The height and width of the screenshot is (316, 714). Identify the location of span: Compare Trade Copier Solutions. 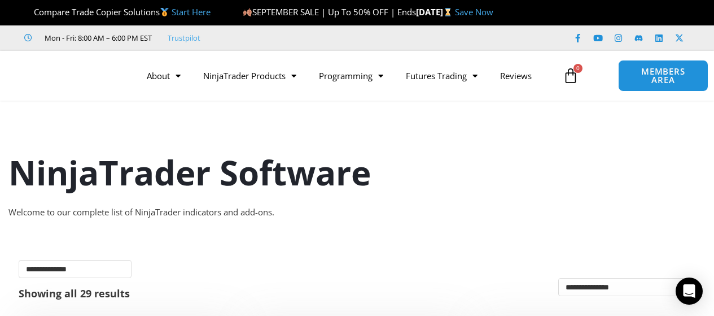
(117, 12).